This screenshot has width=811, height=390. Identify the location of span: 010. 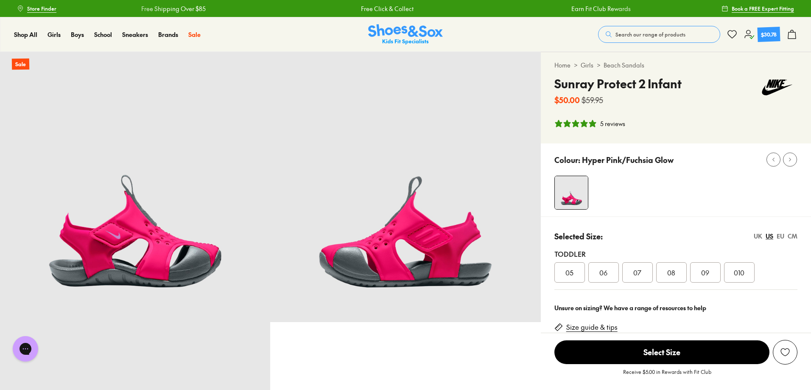
(739, 272).